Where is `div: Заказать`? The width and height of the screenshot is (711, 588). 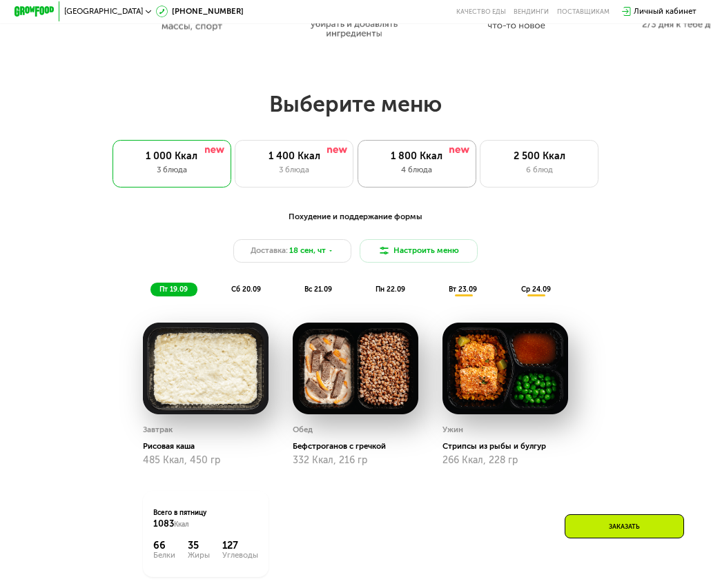
div: Заказать is located at coordinates (624, 526).